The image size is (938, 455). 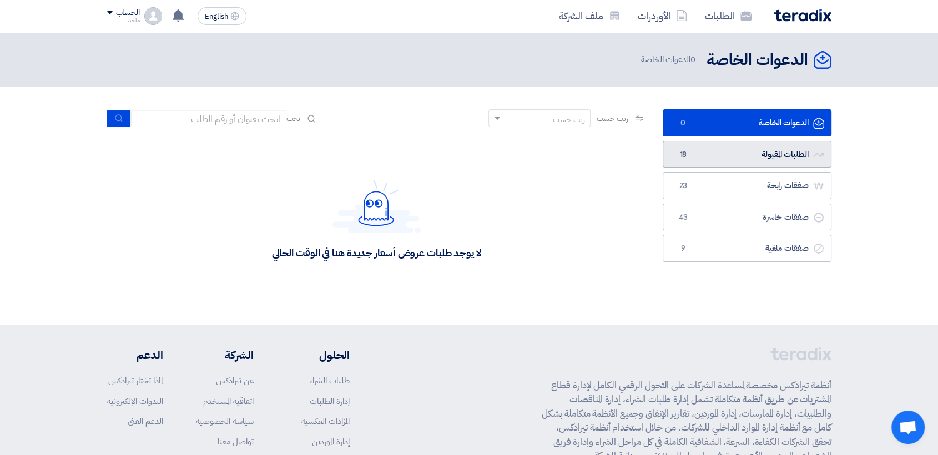 I want to click on a: صفقات خاسرة43, so click(x=747, y=217).